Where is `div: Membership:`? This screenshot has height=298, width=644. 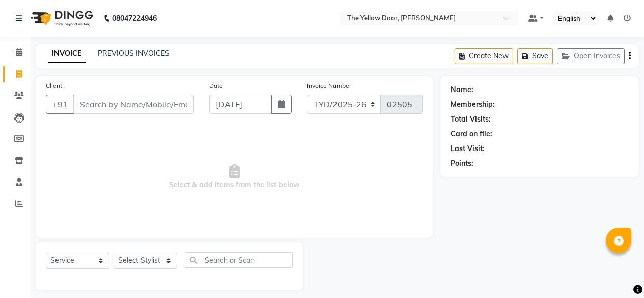 div: Membership: is located at coordinates (472, 104).